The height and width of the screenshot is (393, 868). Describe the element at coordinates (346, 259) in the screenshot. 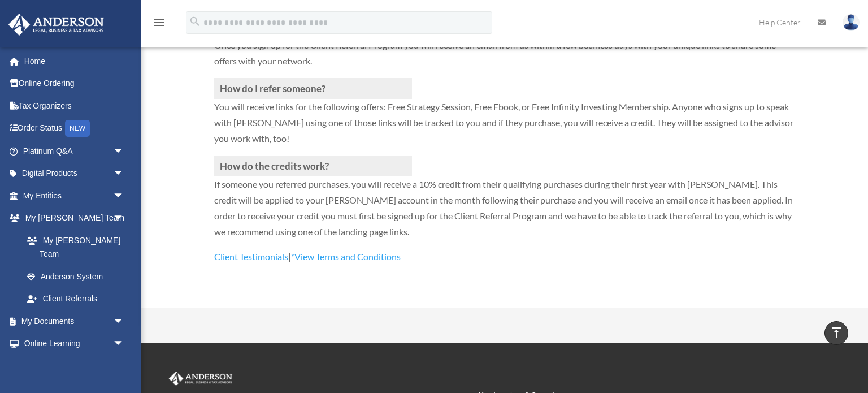

I see `a: *View Terms and Conditions` at that location.